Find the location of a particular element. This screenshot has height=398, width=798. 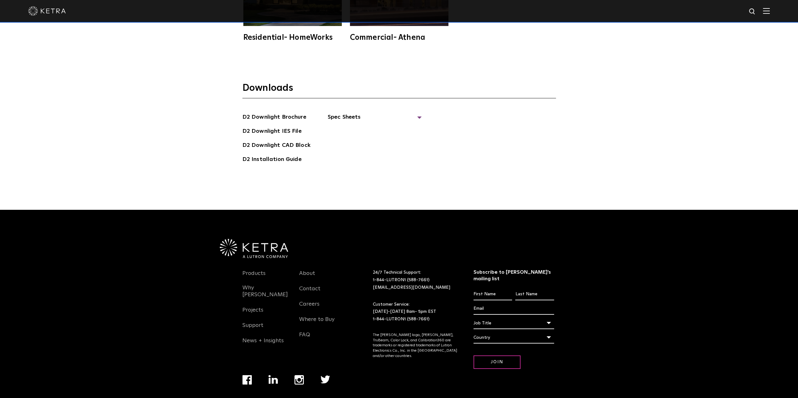

div: Country is located at coordinates (514, 338).